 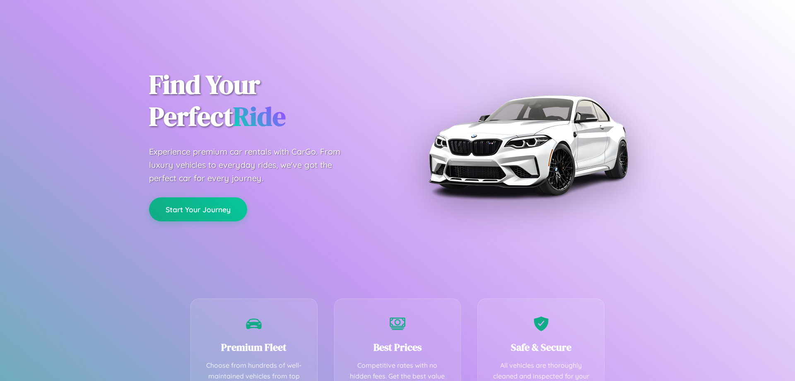 I want to click on p: Experience premium car rentals with CarGo. From luxury vehicles to everyday rides, we've got the ..., so click(x=253, y=165).